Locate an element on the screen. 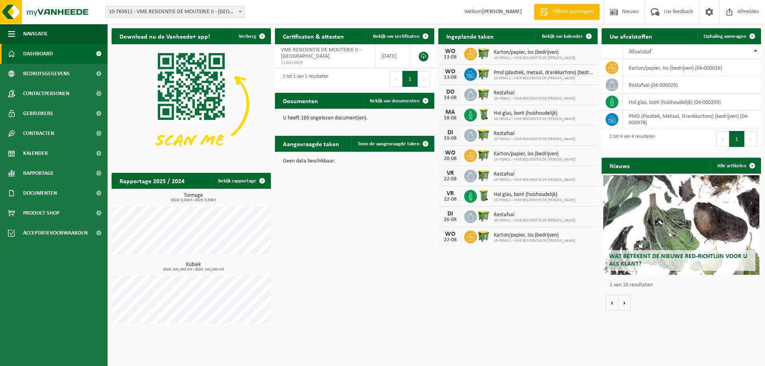 The height and width of the screenshot is (366, 765). a: Offerte aanvragen is located at coordinates (567, 12).